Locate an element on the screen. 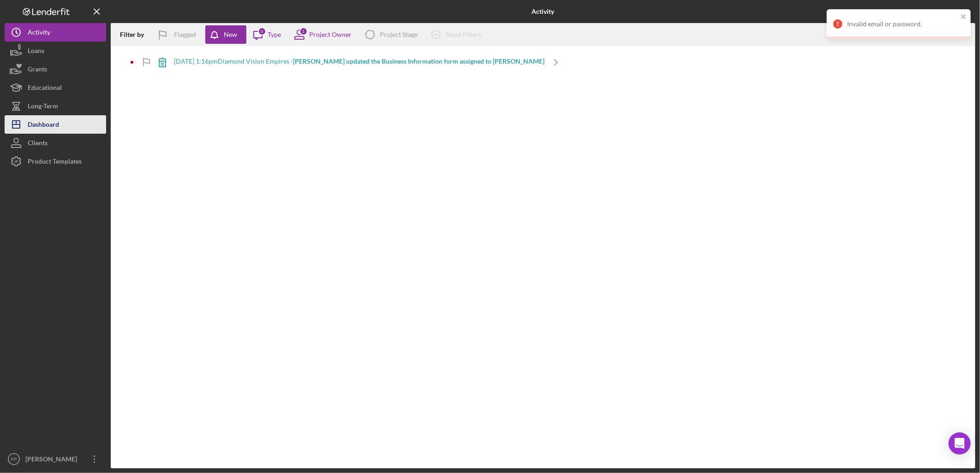 This screenshot has height=473, width=980. a: Clients is located at coordinates (55, 143).